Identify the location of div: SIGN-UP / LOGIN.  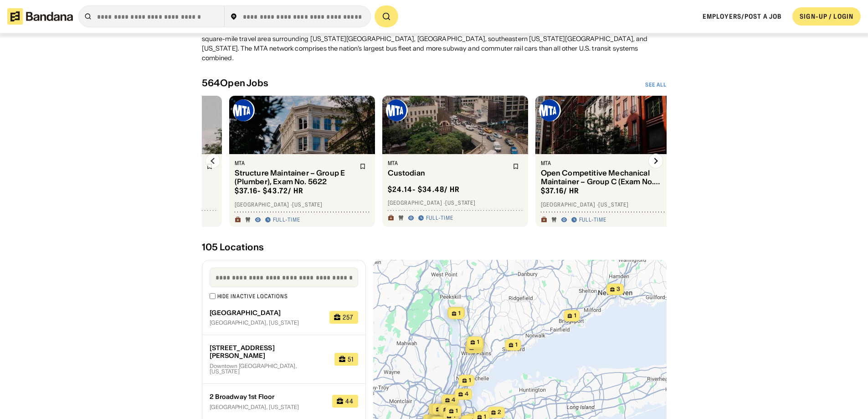
(827, 16).